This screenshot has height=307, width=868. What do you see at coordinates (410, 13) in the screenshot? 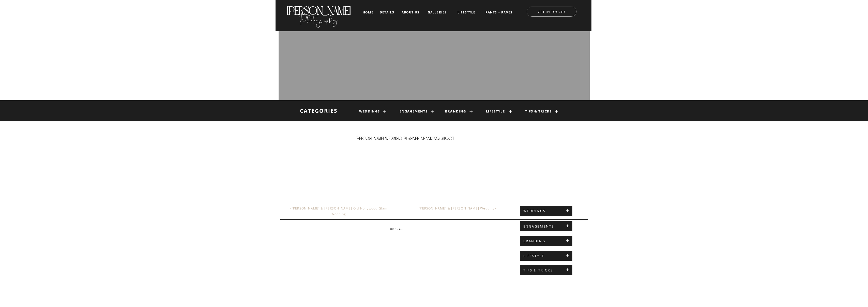
I see `a: about us` at bounding box center [410, 13].